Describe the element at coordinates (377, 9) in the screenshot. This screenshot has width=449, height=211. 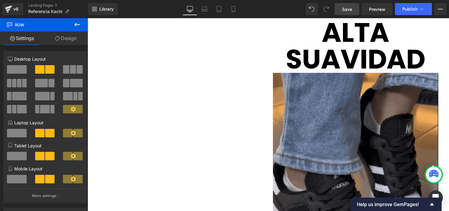
I see `a: Preview` at that location.